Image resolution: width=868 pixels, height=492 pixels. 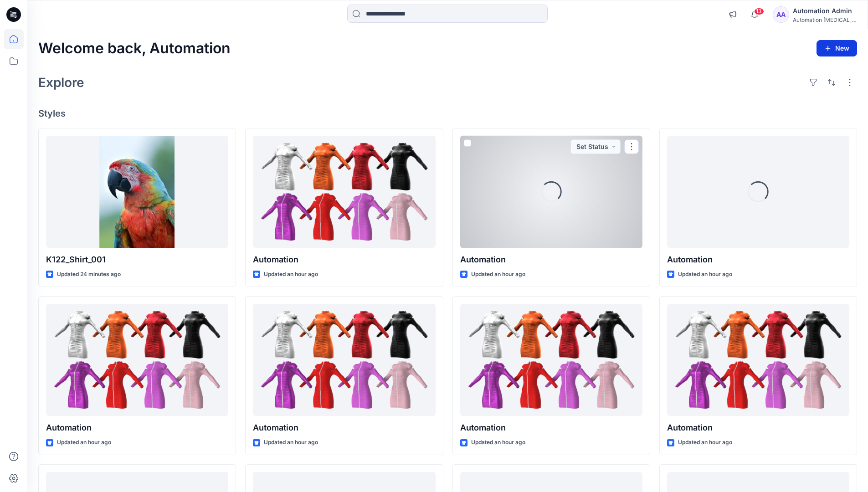 What do you see at coordinates (836, 48) in the screenshot?
I see `button: New` at bounding box center [836, 48].